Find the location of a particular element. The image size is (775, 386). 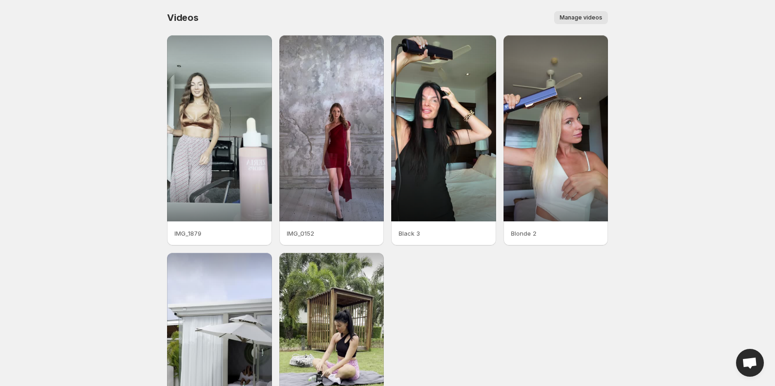

p: Black 3 is located at coordinates (444, 233).